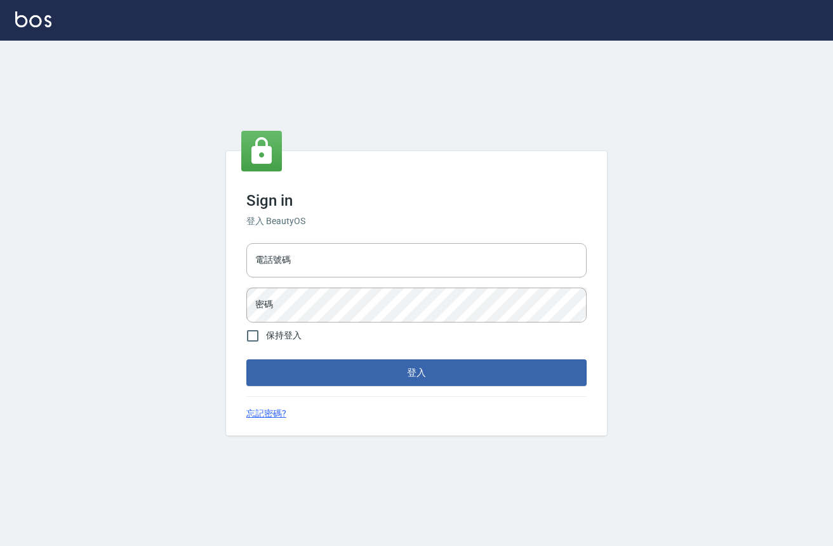  What do you see at coordinates (417, 201) in the screenshot?
I see `h3: Sign in` at bounding box center [417, 201].